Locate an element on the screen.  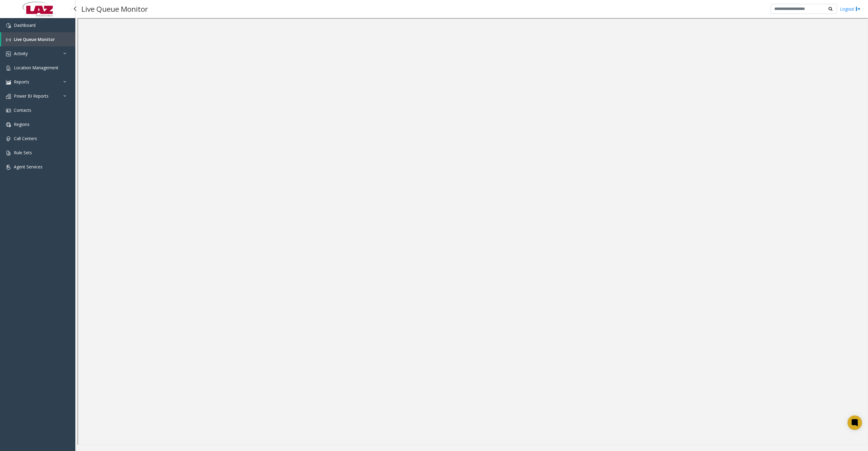
span: Regions is located at coordinates (22, 124).